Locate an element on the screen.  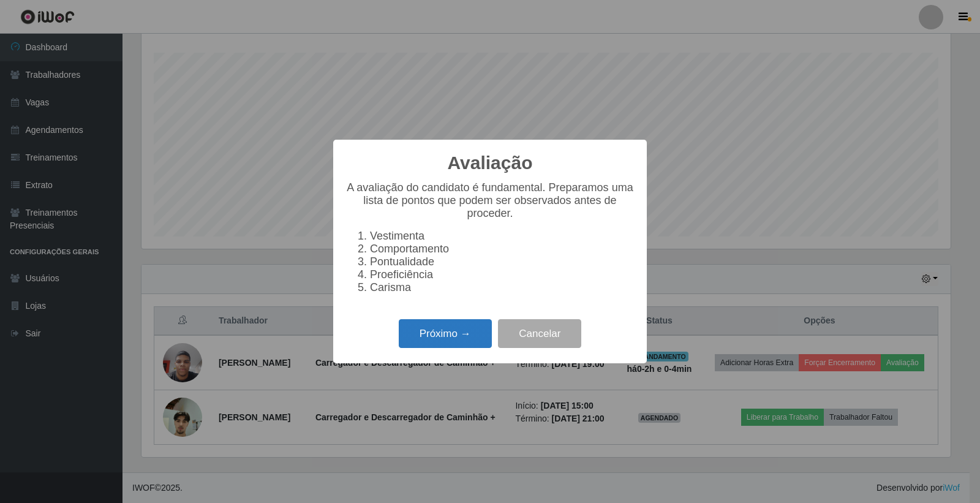
li: Pontualidade is located at coordinates (503, 262).